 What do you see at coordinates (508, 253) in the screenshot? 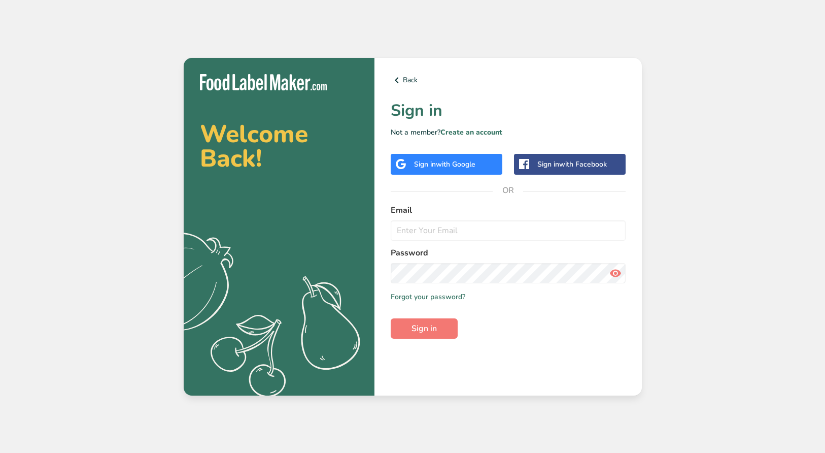
I see `label: Password` at bounding box center [508, 253].